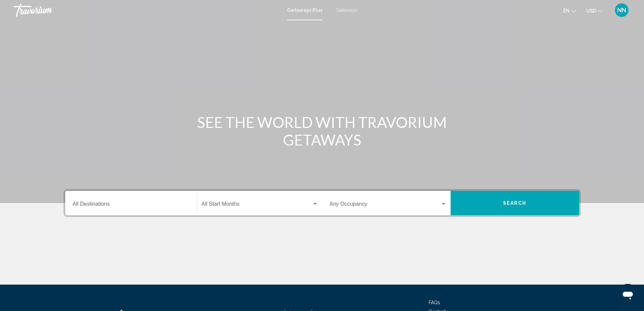 The height and width of the screenshot is (311, 644). Describe the element at coordinates (435, 302) in the screenshot. I see `a: FAQs` at that location.